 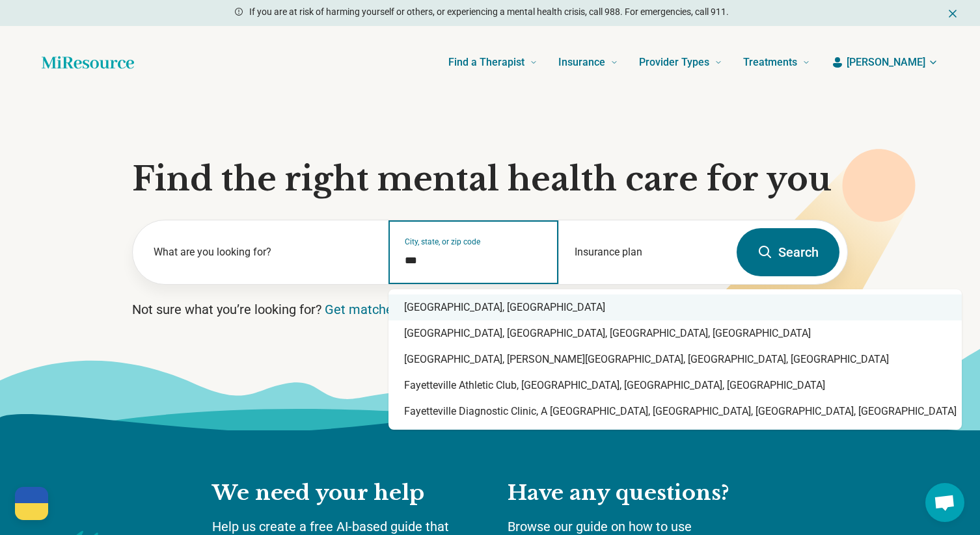 I want to click on span: Treatments, so click(x=769, y=62).